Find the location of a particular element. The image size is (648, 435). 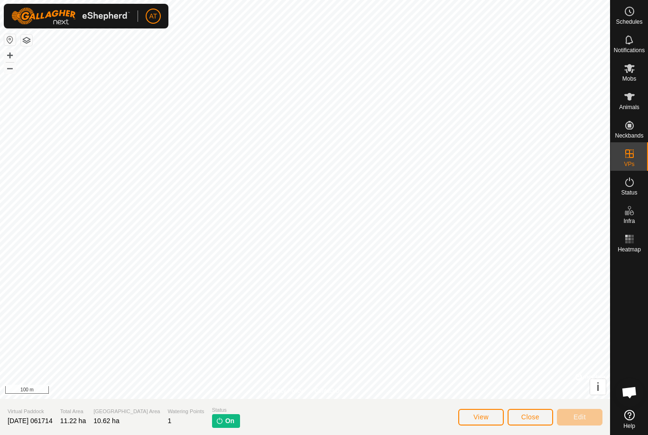

span: Infra is located at coordinates (629, 221).